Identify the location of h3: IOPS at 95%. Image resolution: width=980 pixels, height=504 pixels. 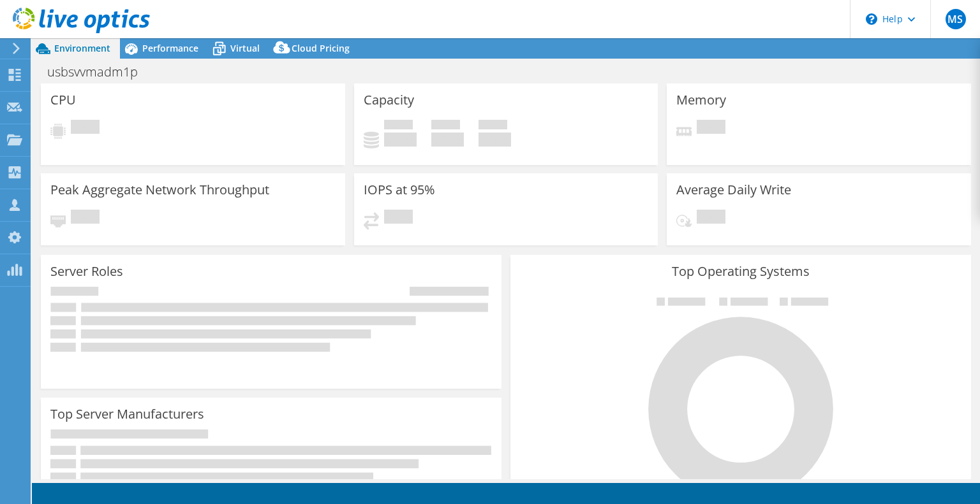
(400, 190).